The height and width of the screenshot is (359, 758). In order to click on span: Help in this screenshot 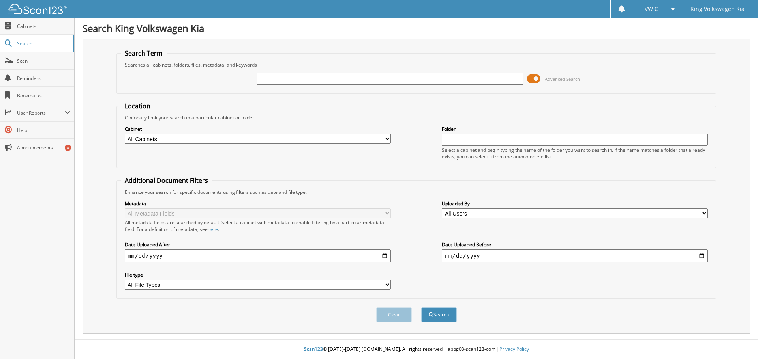, I will do `click(43, 130)`.